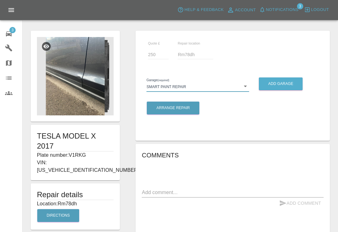 Image resolution: width=338 pixels, height=232 pixels. What do you see at coordinates (283, 10) in the screenshot?
I see `span: Notifications` at bounding box center [283, 10].